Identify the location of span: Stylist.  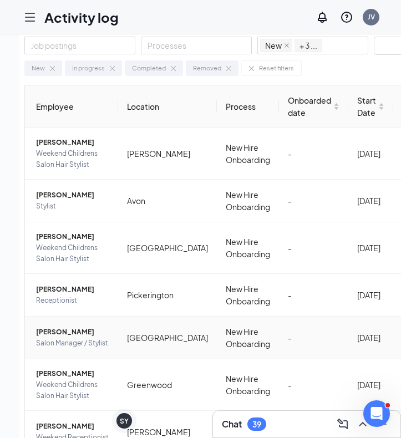
(73, 206).